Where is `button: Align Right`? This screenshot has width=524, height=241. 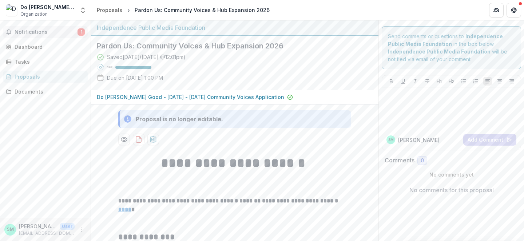 button: Align Right is located at coordinates (512, 81).